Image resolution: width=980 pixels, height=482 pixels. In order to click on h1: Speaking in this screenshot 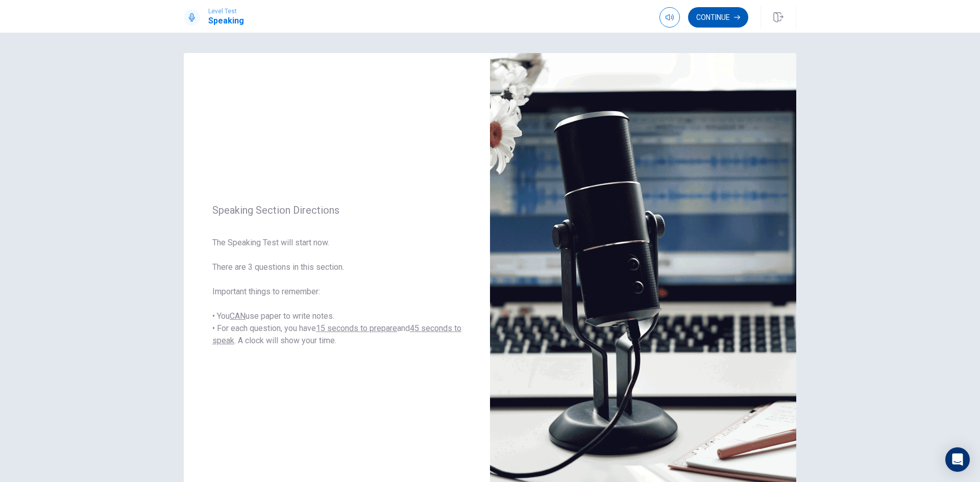, I will do `click(226, 20)`.